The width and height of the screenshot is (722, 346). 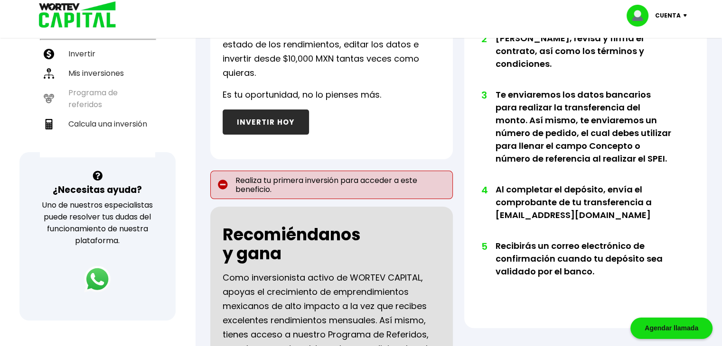 I want to click on a: Mis inversiones, so click(x=97, y=73).